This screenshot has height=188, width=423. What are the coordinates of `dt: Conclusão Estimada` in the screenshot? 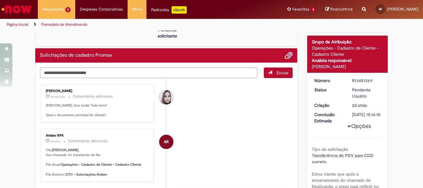 It's located at (329, 118).